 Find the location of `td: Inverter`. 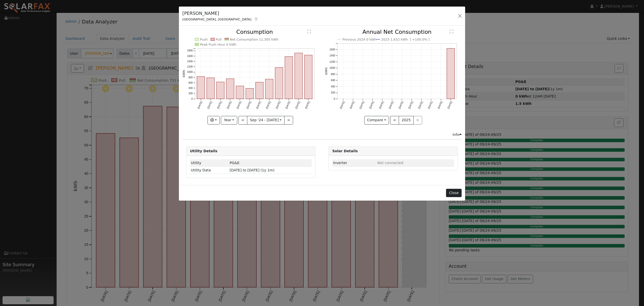

td: Inverter is located at coordinates (354, 163).